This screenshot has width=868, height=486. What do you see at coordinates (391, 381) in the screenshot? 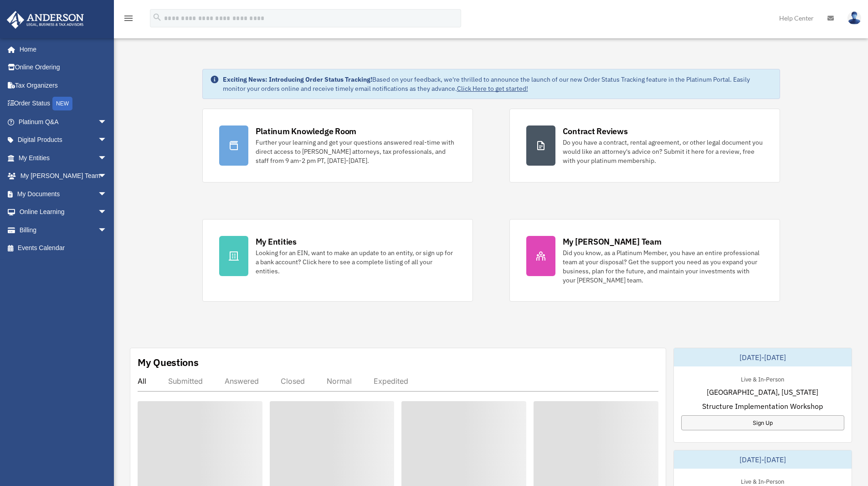
I see `div: Expedited` at bounding box center [391, 381].